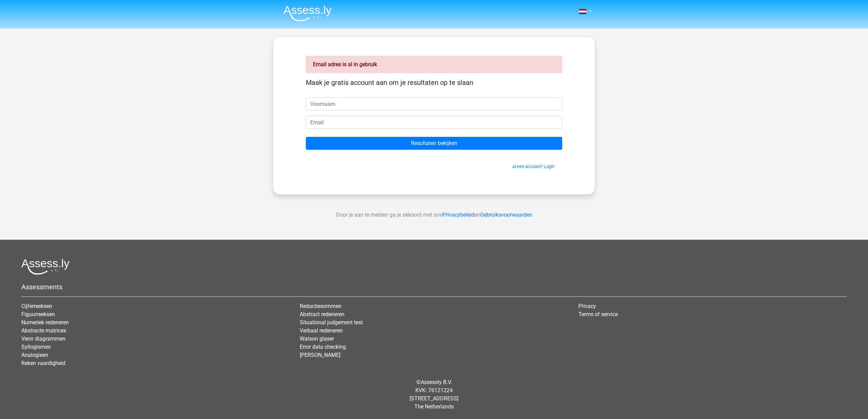 This screenshot has width=868, height=419. I want to click on a: Analogieen, so click(35, 355).